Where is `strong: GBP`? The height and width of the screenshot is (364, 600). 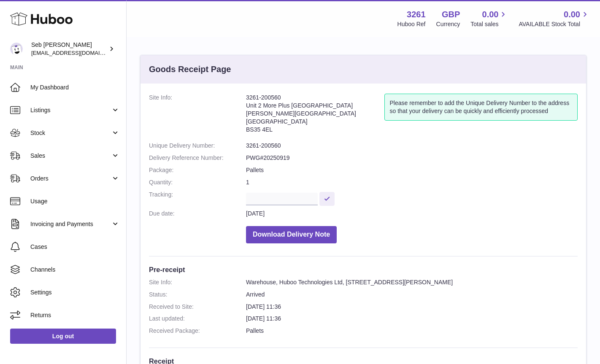
strong: GBP is located at coordinates (451, 14).